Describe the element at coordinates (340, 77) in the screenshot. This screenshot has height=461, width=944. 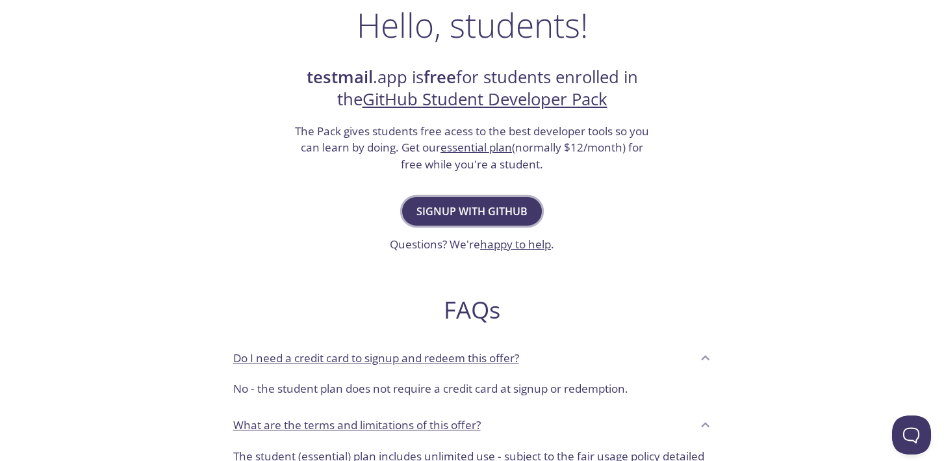
I see `strong: testmail` at that location.